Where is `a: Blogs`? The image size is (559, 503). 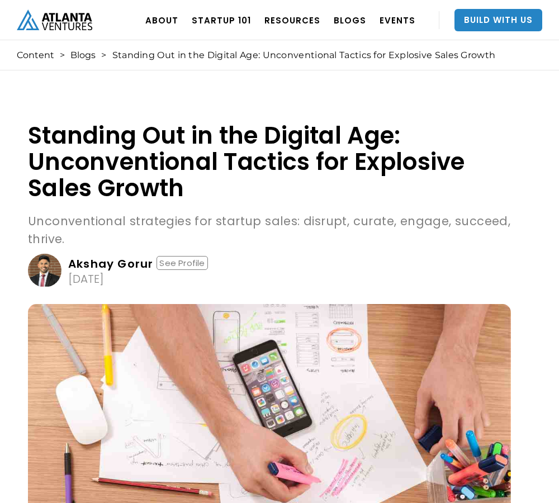
a: Blogs is located at coordinates (83, 55).